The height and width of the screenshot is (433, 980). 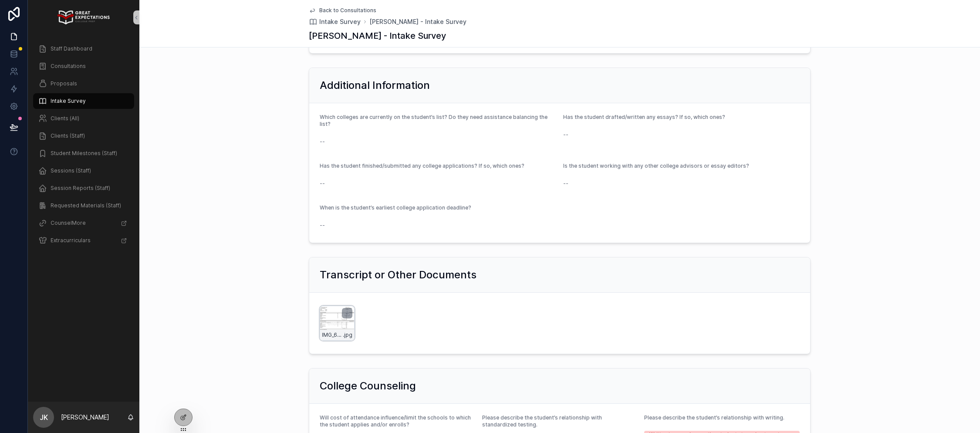 What do you see at coordinates (83, 66) in the screenshot?
I see `a: Consultations` at bounding box center [83, 66].